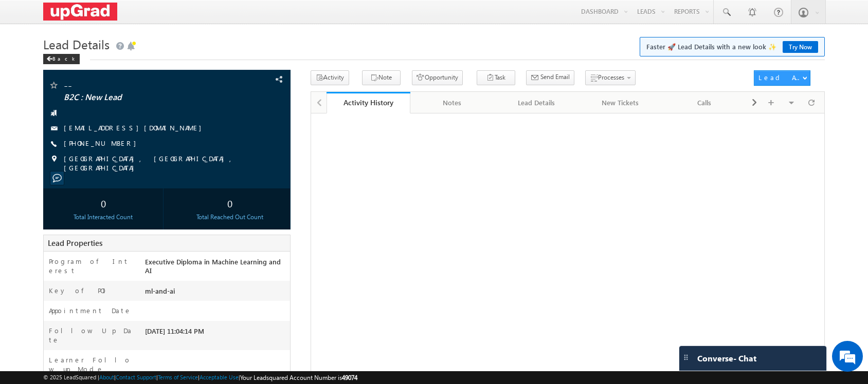 Image resolution: width=868 pixels, height=384 pixels. Describe the element at coordinates (103, 217) in the screenshot. I see `div: Total Interacted Count` at that location.